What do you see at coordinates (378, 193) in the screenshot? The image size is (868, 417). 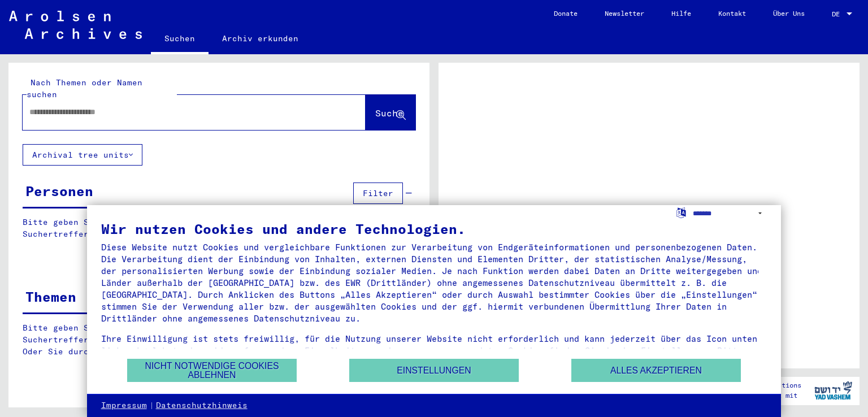 I see `button: Filter` at bounding box center [378, 193].